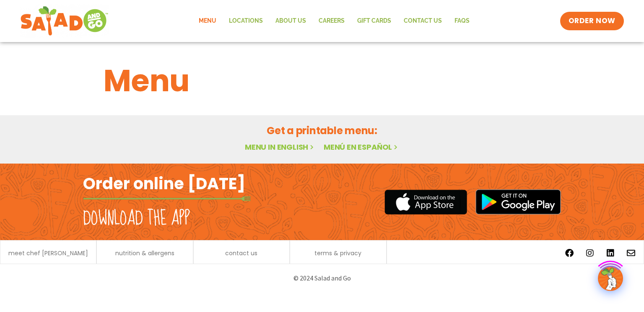 Image resolution: width=644 pixels, height=312 pixels. Describe the element at coordinates (280, 147) in the screenshot. I see `a: Menu in English` at that location.